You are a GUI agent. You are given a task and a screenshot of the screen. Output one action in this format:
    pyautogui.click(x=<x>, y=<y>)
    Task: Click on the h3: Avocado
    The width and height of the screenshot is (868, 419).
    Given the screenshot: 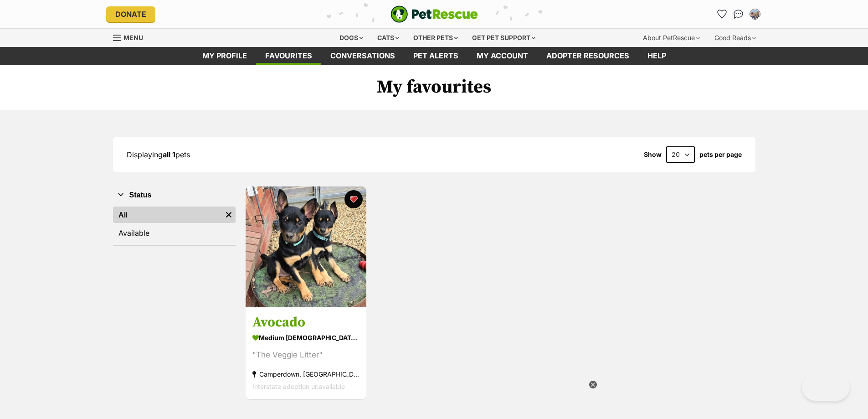 What is the action you would take?
    pyautogui.click(x=306, y=323)
    